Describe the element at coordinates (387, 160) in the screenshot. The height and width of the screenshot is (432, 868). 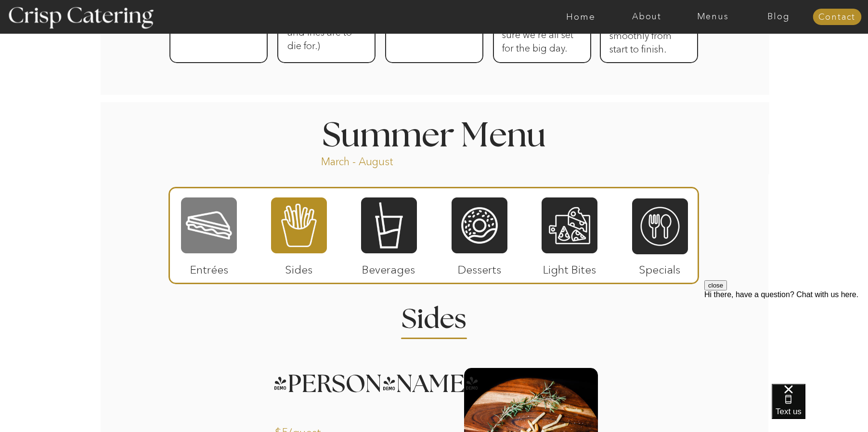
I see `p: March - August` at that location.